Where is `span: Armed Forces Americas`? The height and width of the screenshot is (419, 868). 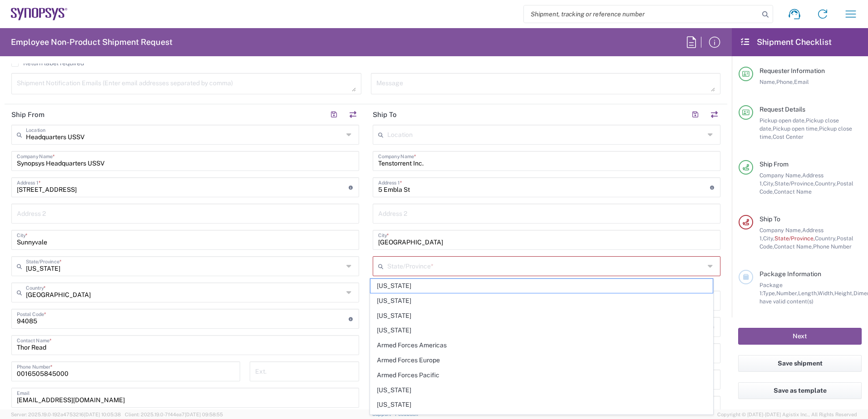 span: Armed Forces Americas is located at coordinates (542, 345).